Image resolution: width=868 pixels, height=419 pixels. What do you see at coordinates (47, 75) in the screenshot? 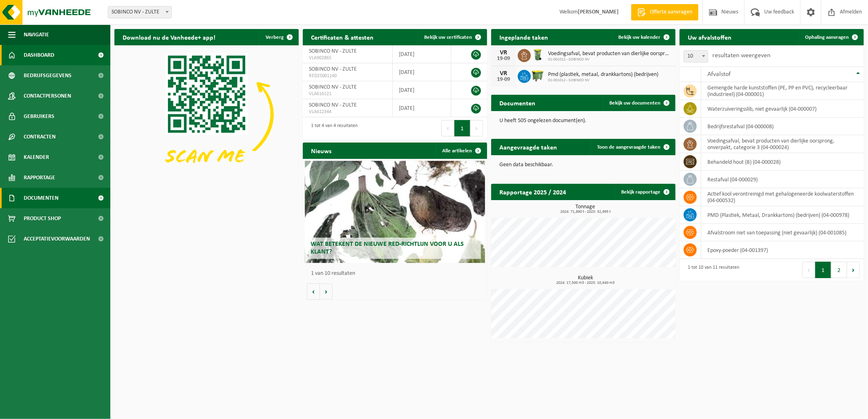
I see `span: Bedrijfsgegevens` at bounding box center [47, 75].